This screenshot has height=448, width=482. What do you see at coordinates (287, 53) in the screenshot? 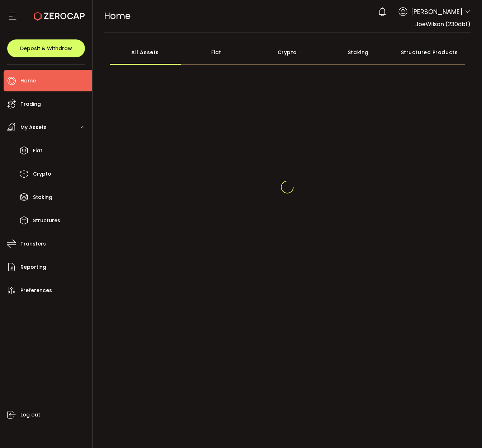
I see `div: Crypto` at bounding box center [287, 53].